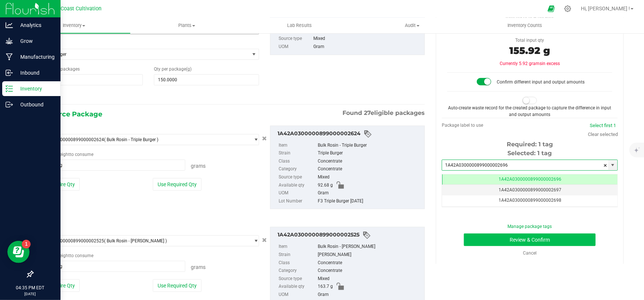 Image resolution: width=644 pixels, height=300 pixels. Describe the element at coordinates (530, 190) in the screenshot. I see `span: 1A42A0300000899000002697` at that location.